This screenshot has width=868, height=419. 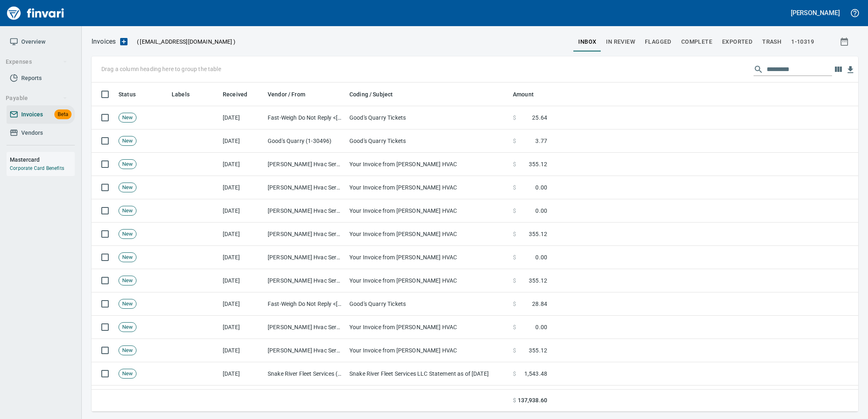 What do you see at coordinates (63, 114) in the screenshot?
I see `span: Beta` at bounding box center [63, 114].